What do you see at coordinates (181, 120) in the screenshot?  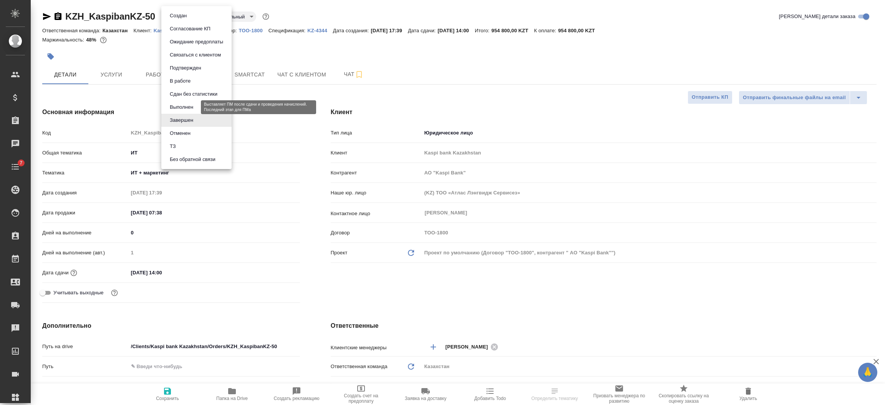 I see `button: Завершен` at bounding box center [181, 120].